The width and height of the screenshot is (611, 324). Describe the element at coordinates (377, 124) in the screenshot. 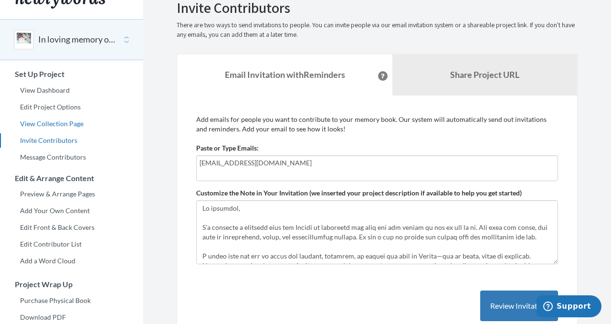

I see `p: Add emails for people you want to contribute to your memory book. Our system will automatically s...` at that location.